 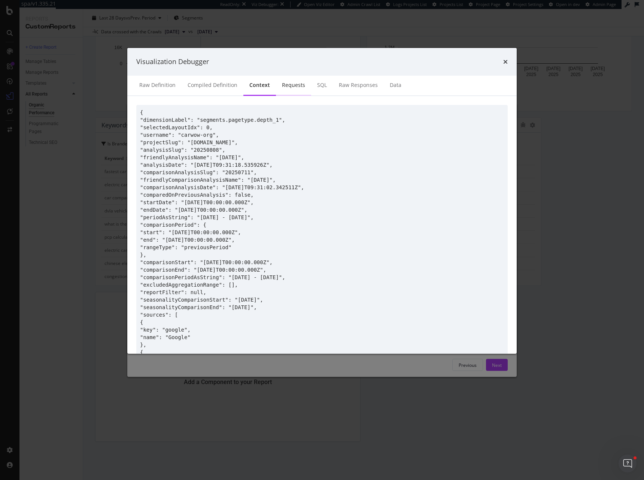 What do you see at coordinates (358, 85) in the screenshot?
I see `div: Raw Responses` at bounding box center [358, 85].